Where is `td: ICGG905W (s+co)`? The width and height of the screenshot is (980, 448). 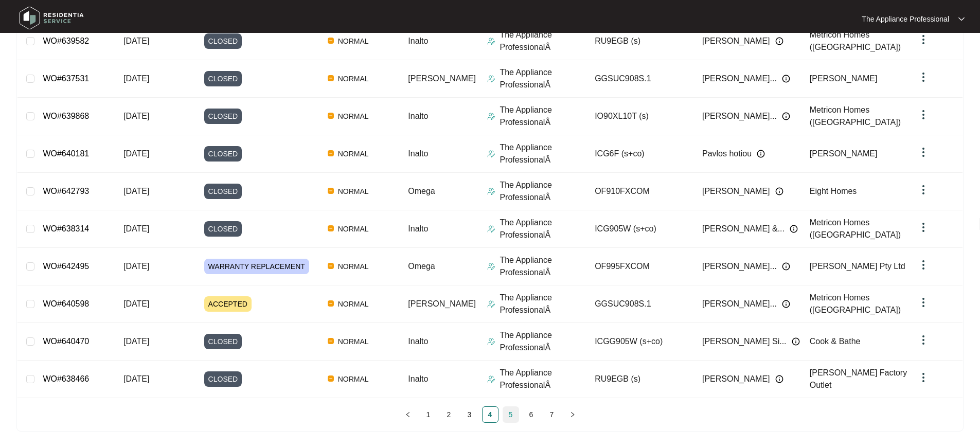 td: ICGG905W (s+co) is located at coordinates (640, 342).